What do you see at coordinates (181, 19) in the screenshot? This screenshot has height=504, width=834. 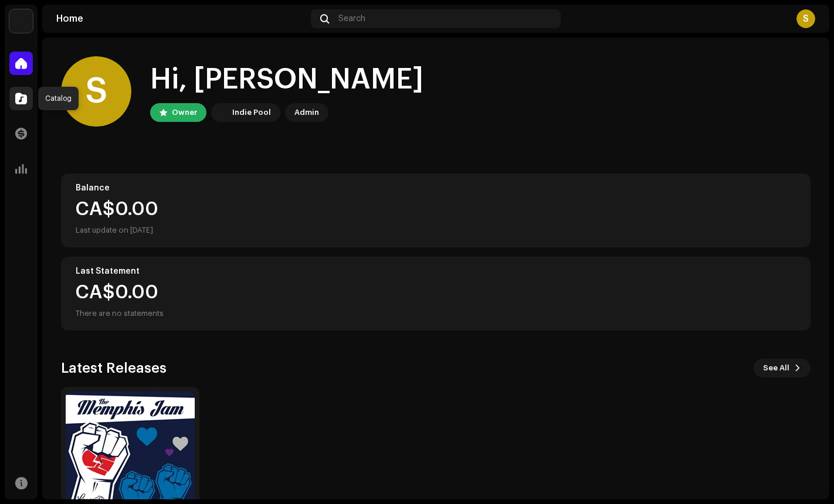 I see `div: Home` at bounding box center [181, 19].